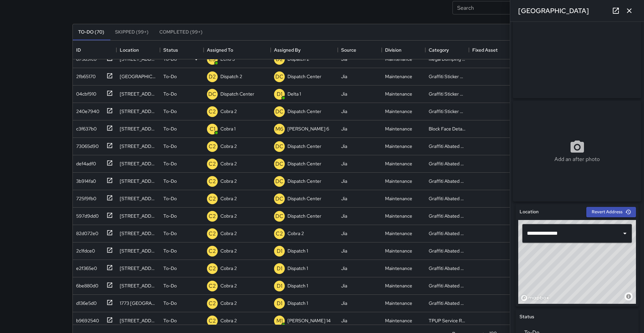 This screenshot has height=333, width=644. What do you see at coordinates (85, 197) in the screenshot?
I see `div: 725f9fb0` at bounding box center [85, 197].